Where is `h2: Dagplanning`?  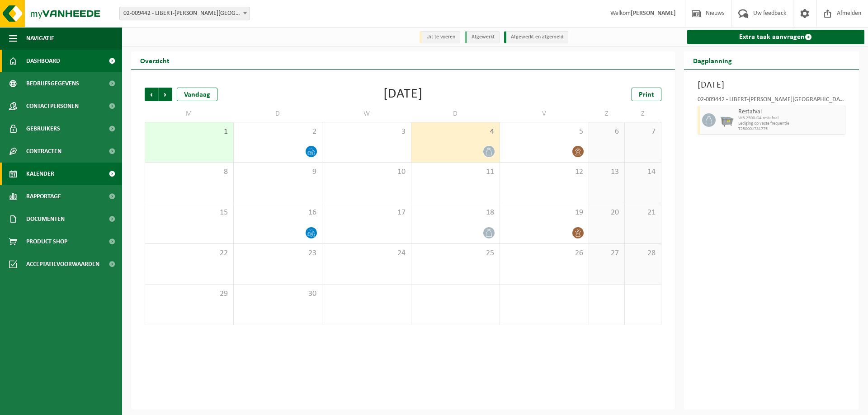
h2: Dagplanning is located at coordinates (712, 60).